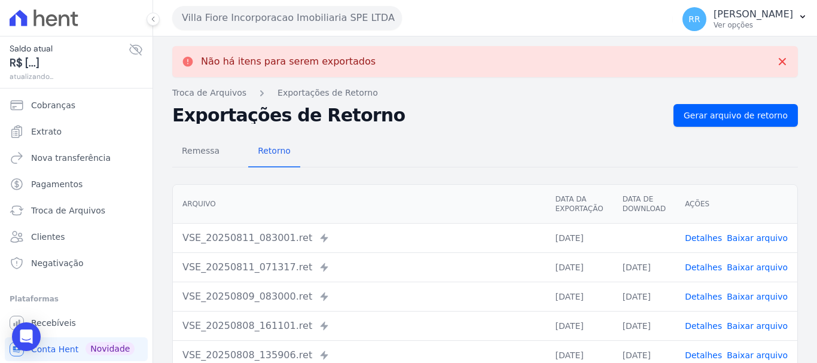 This screenshot has height=363, width=817. I want to click on a: Pagamentos, so click(76, 184).